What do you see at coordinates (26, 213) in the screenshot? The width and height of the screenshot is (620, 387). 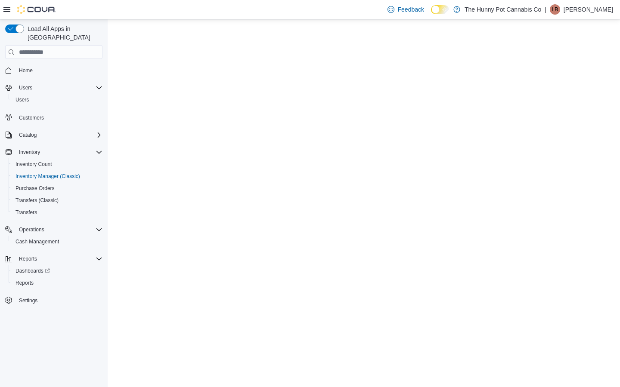 I see `a: Transfers` at bounding box center [26, 213].